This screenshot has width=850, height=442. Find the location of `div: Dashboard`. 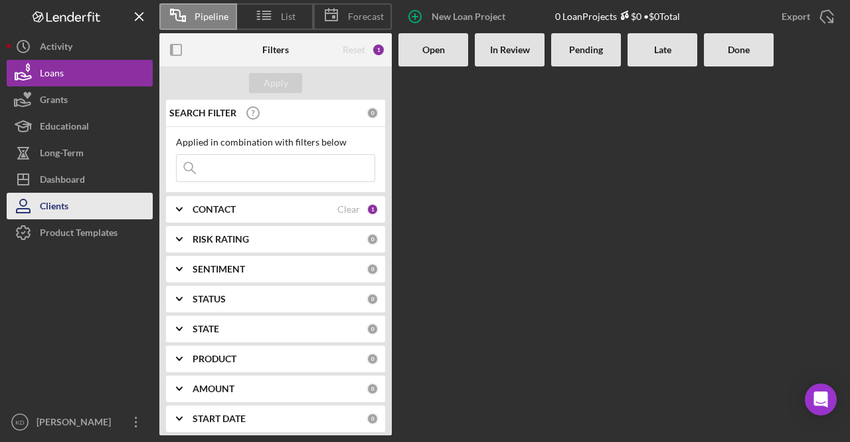

div: Dashboard is located at coordinates (62, 181).